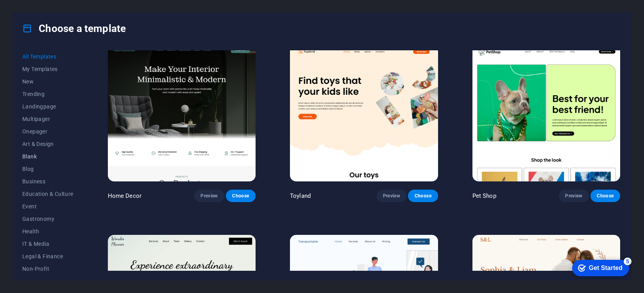  What do you see at coordinates (182, 113) in the screenshot?
I see `img: Home Decor` at bounding box center [182, 113].